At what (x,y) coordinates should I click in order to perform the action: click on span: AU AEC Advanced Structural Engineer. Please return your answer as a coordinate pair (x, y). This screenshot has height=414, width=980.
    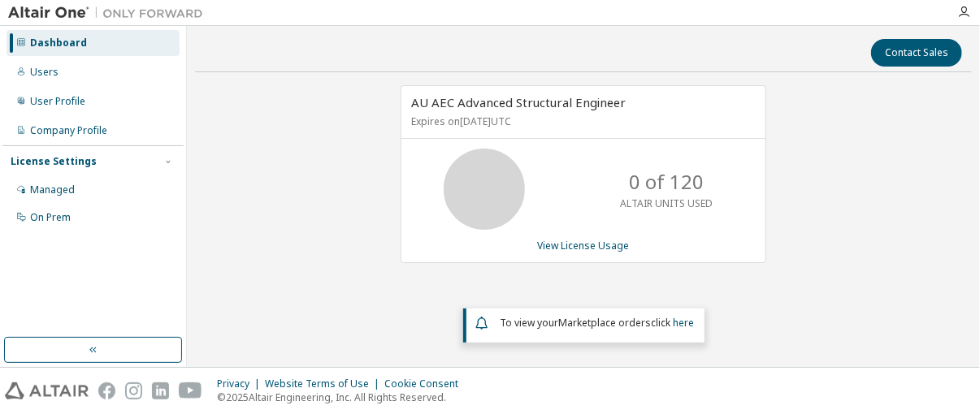
    Looking at the image, I should click on (519, 103).